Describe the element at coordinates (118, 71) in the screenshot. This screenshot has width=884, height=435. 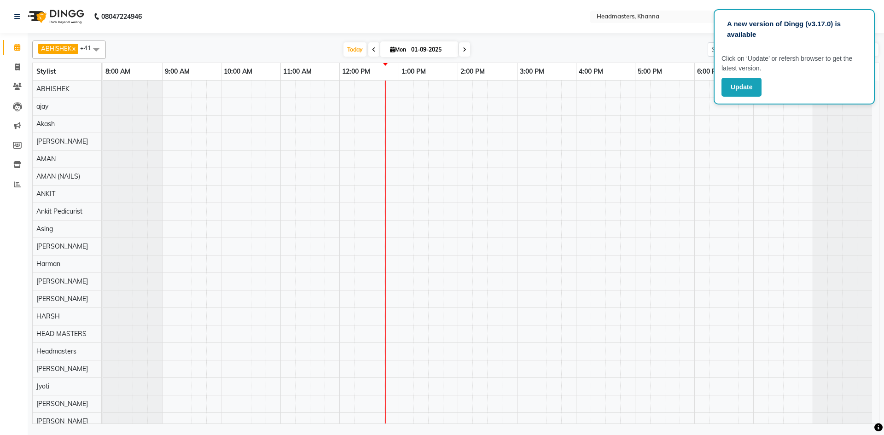
I see `a: 8:00 AM` at that location.